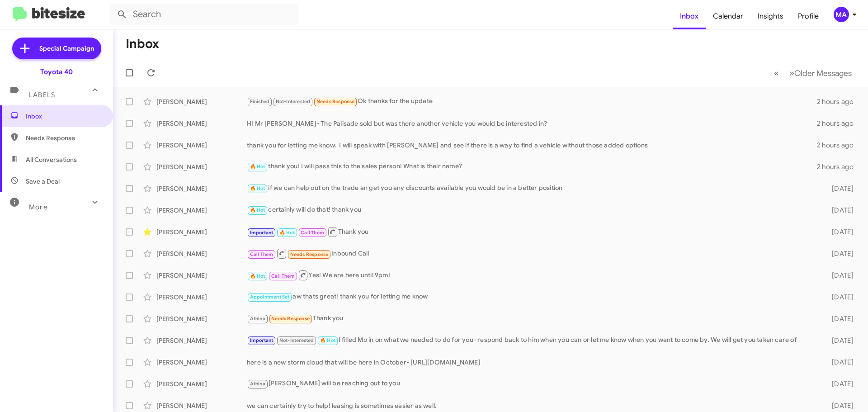 The height and width of the screenshot is (412, 868). Describe the element at coordinates (532, 405) in the screenshot. I see `div: we can certainly try to help! leasing is sometimes easier as well.` at that location.